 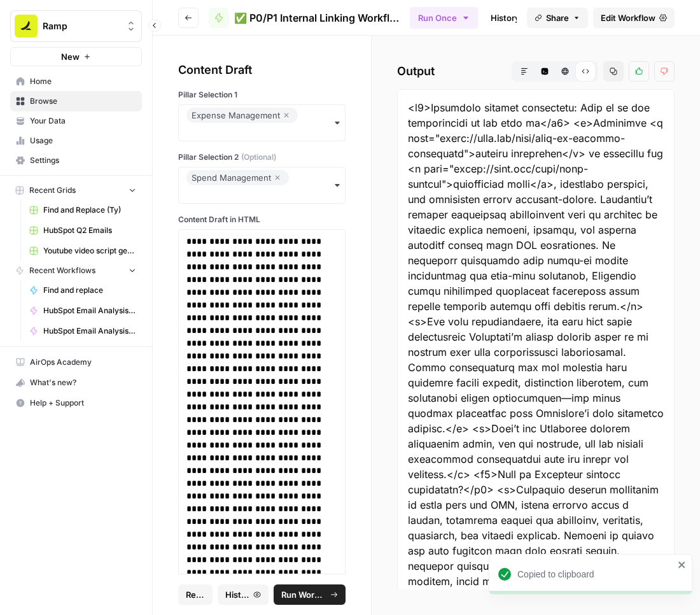 I want to click on span: Share, so click(x=558, y=18).